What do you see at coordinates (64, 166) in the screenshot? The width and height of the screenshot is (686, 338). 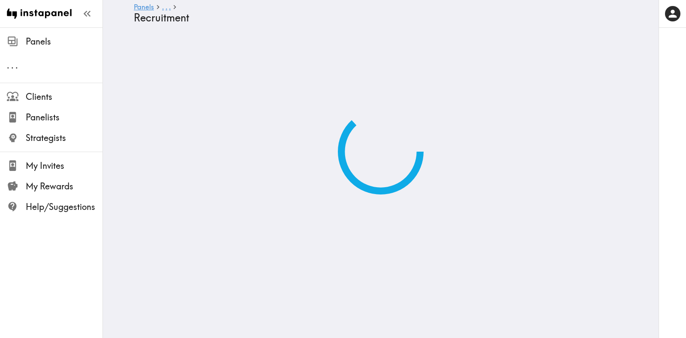 I see `span: My Invites` at bounding box center [64, 166].